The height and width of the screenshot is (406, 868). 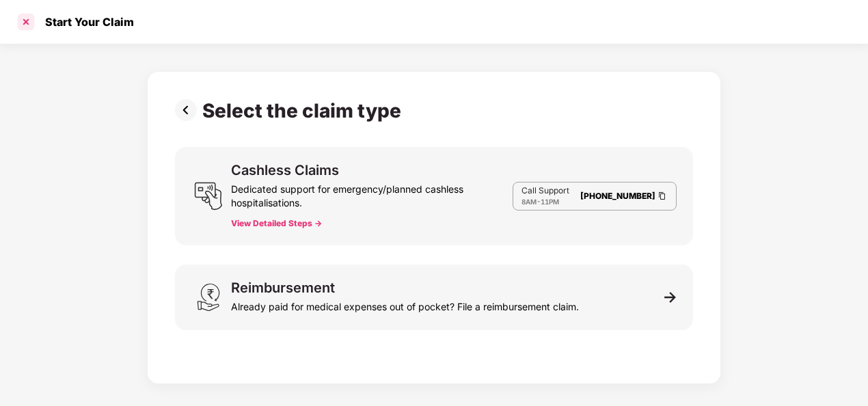 What do you see at coordinates (372, 193) in the screenshot?
I see `div: Dedicated support for emergency/planned cashless hospitalisations.` at bounding box center [372, 193].